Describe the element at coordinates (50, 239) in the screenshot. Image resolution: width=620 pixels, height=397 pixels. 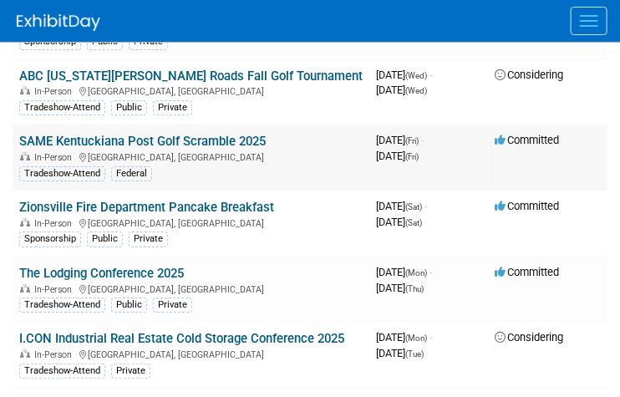
I see `div: Sponsorship` at that location.